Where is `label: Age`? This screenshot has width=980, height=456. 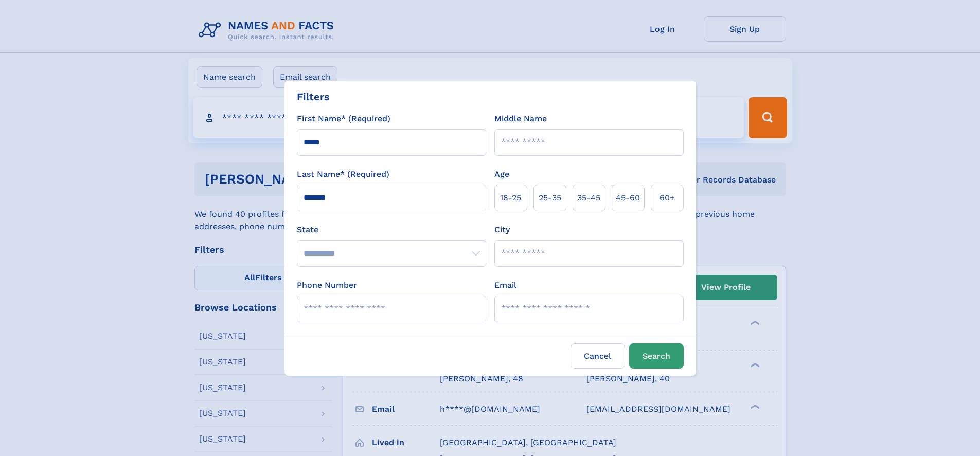
label: Age is located at coordinates (502, 175).